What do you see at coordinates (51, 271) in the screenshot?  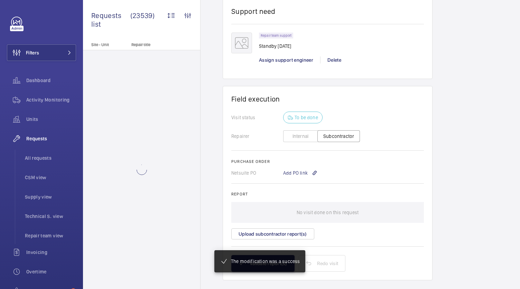 I see `span: Overtime` at bounding box center [51, 271].